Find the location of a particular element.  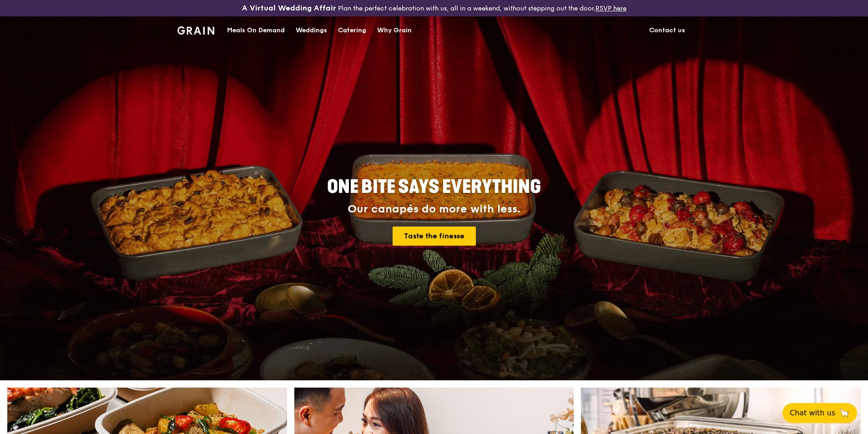

div: Why Grain is located at coordinates (394, 31).